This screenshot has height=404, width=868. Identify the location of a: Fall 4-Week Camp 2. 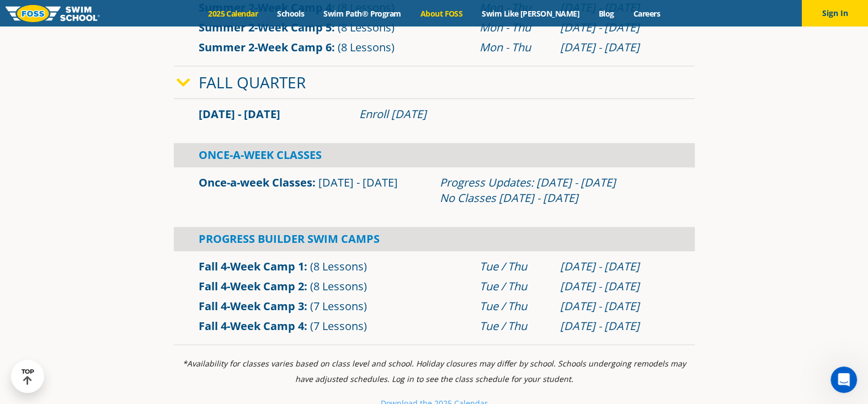
(251, 286).